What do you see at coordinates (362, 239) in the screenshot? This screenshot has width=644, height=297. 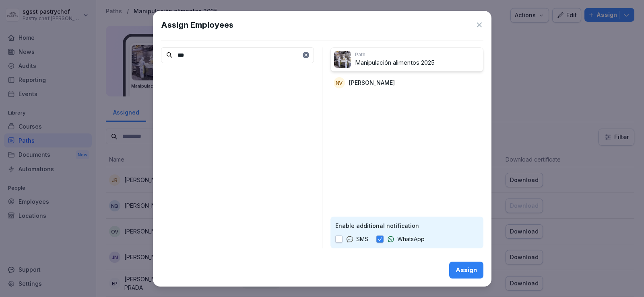 I see `p: SMS` at bounding box center [362, 239].